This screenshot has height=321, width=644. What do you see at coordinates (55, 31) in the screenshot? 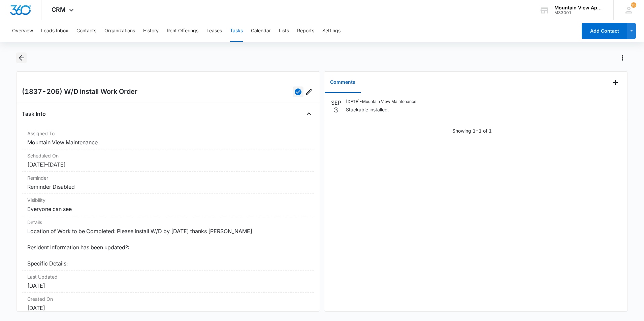
I see `button: Leads Inbox` at bounding box center [55, 31].